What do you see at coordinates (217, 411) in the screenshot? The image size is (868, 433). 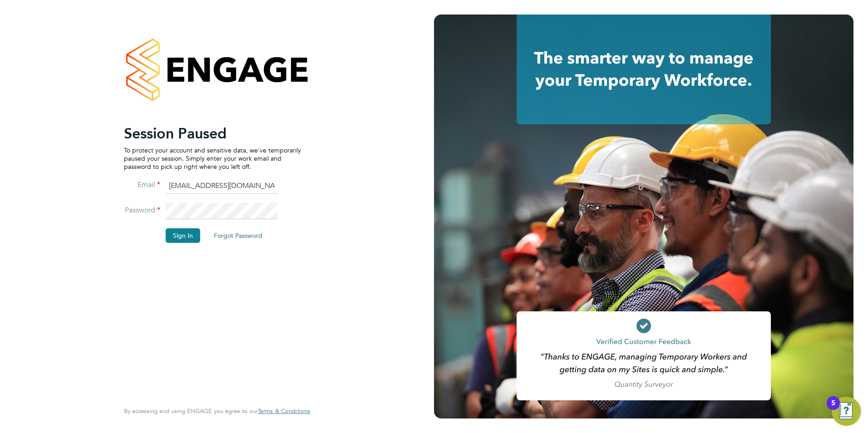 I see `span: By accessing and using ENGAGE you agree to our` at bounding box center [217, 411].